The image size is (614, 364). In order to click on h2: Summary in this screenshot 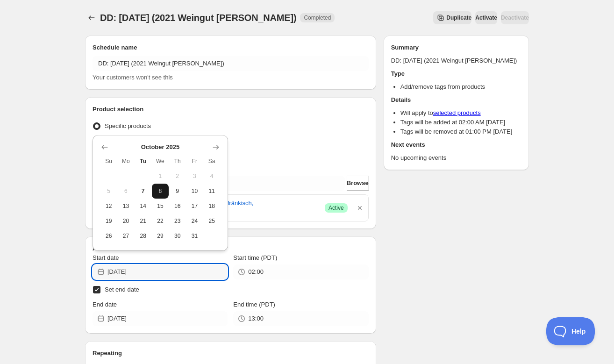, I will do `click(456, 48)`.